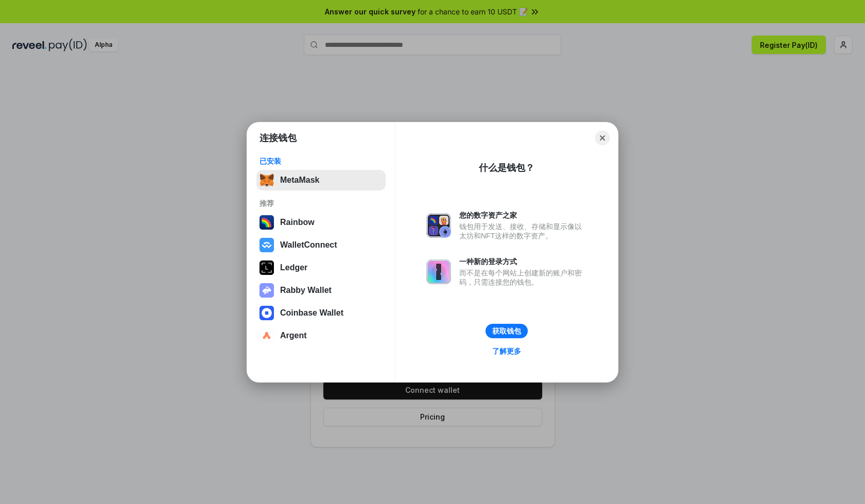 Image resolution: width=865 pixels, height=504 pixels. I want to click on div: 而不是在每个网站上创建新的账户和密码，只需连接您的钱包。, so click(523, 278).